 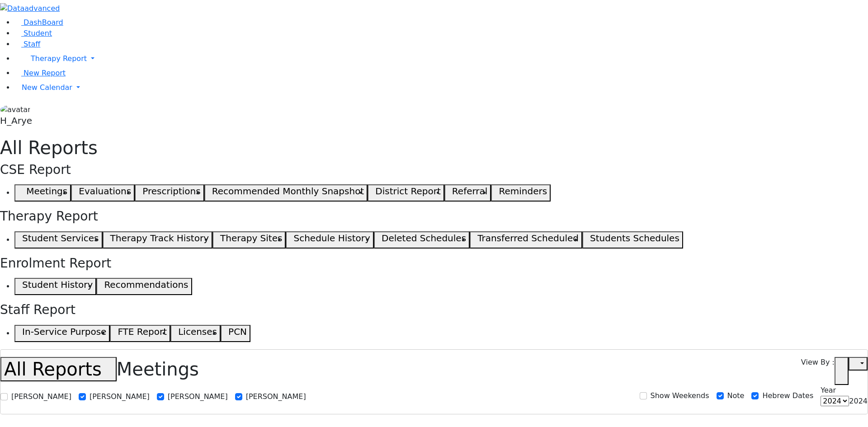 I want to click on button: In-Service Purpose, so click(x=62, y=333).